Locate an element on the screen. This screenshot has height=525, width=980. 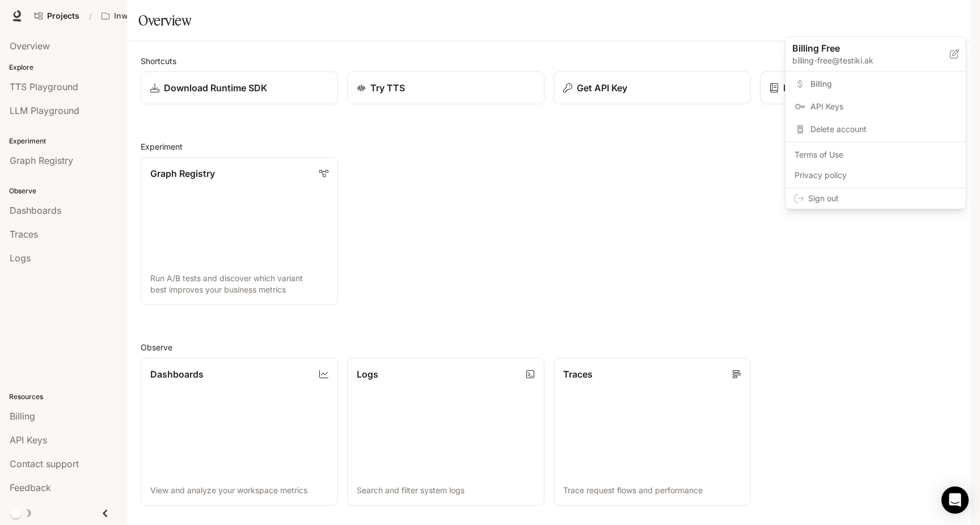
a: Privacy policy is located at coordinates (875, 175).